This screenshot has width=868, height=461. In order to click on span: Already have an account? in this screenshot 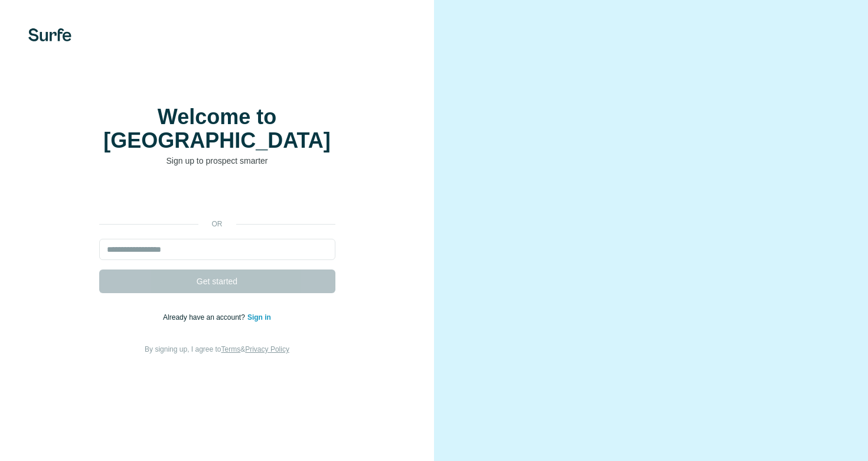, I will do `click(205, 317)`.